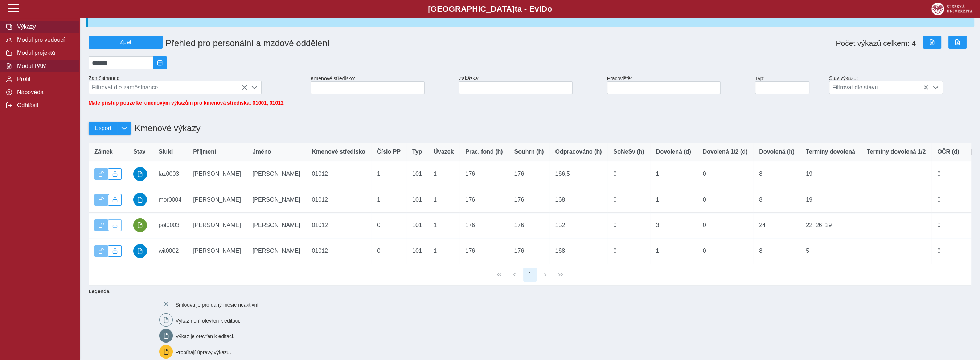 Image resolution: width=980 pixels, height=360 pixels. I want to click on h1: Přehled pro personální a mzdové oddělení, so click(384, 43).